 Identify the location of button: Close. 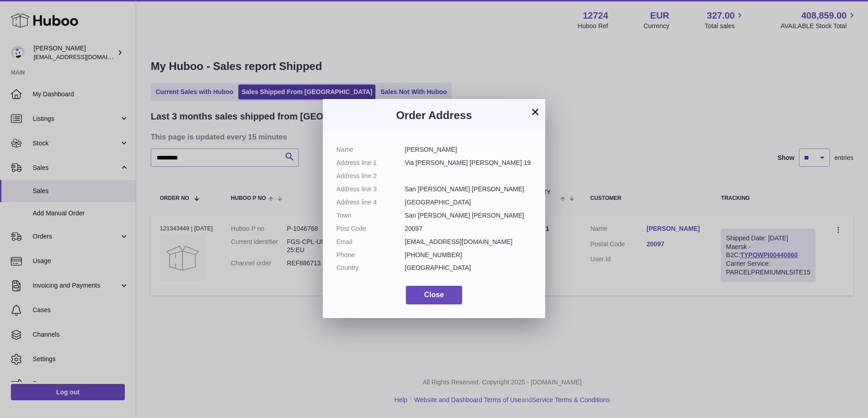
(434, 295).